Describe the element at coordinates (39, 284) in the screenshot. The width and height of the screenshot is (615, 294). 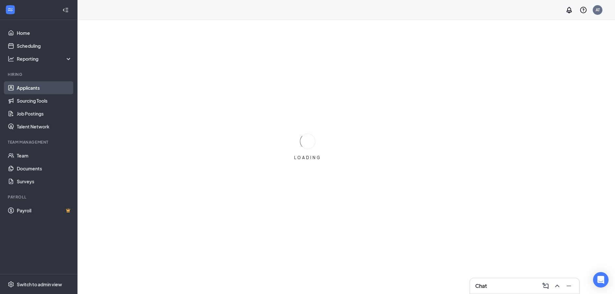
I see `div: Switch to admin view` at that location.